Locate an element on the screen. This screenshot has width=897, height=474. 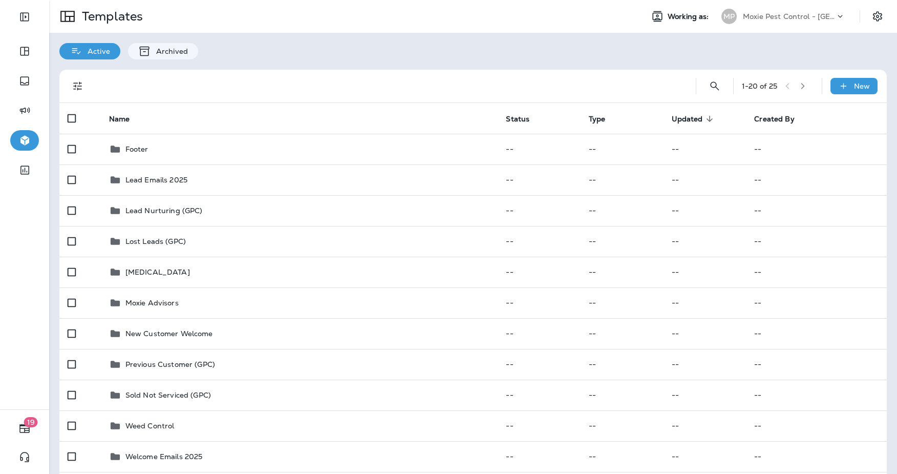
p: Footer is located at coordinates (137, 149).